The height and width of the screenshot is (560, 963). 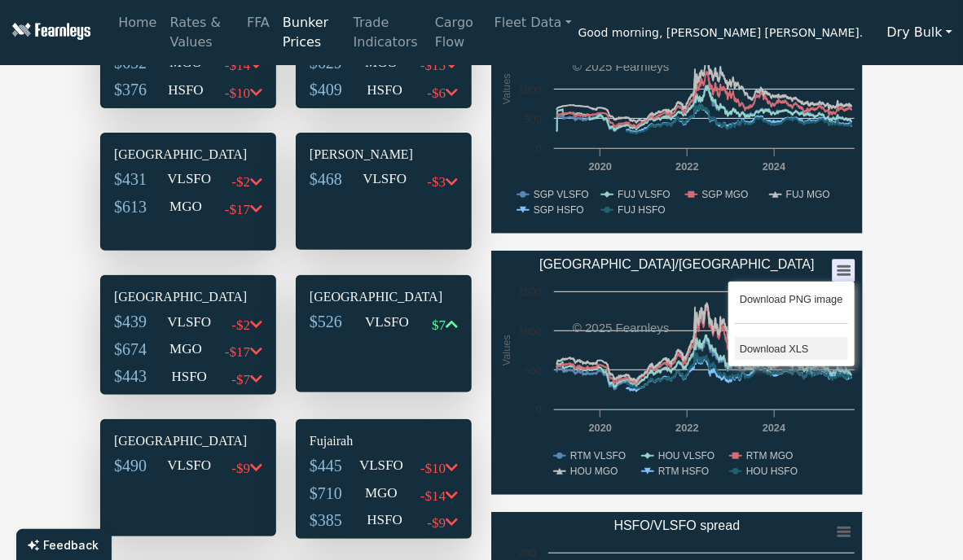 I want to click on span: $385, so click(x=326, y=520).